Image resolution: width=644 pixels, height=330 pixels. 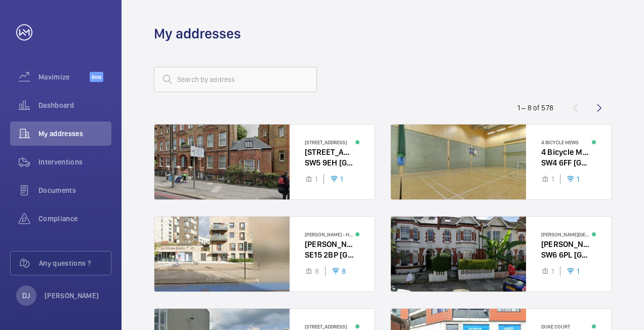 What do you see at coordinates (75, 162) in the screenshot?
I see `span: Interventions` at bounding box center [75, 162].